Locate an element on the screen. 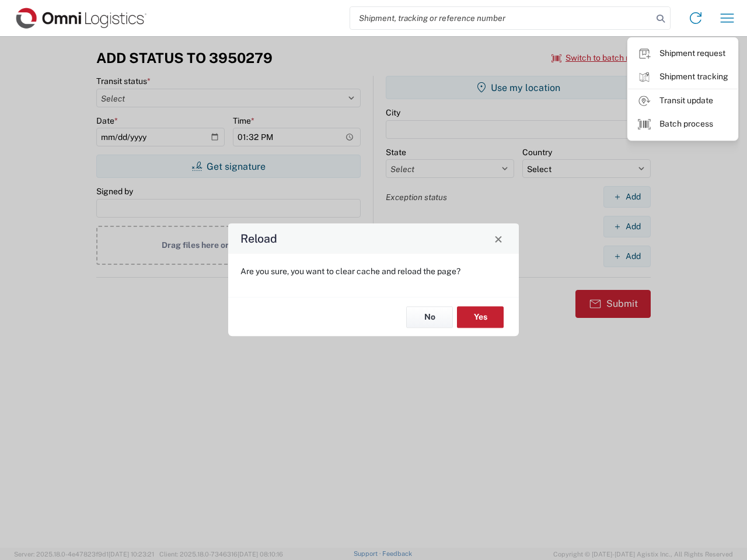  a: Shipment request is located at coordinates (683, 53).